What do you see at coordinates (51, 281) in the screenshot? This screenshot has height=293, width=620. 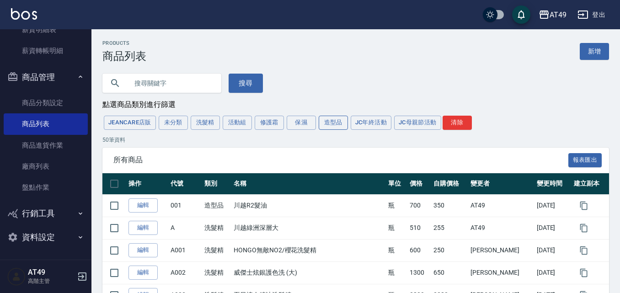 I see `p: 高階主管` at bounding box center [51, 281].